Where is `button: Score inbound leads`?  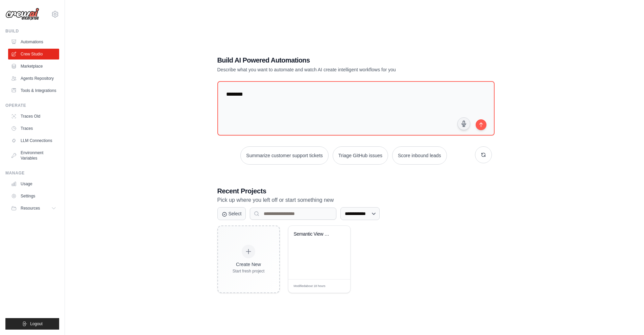 button: Score inbound leads is located at coordinates (420, 155).